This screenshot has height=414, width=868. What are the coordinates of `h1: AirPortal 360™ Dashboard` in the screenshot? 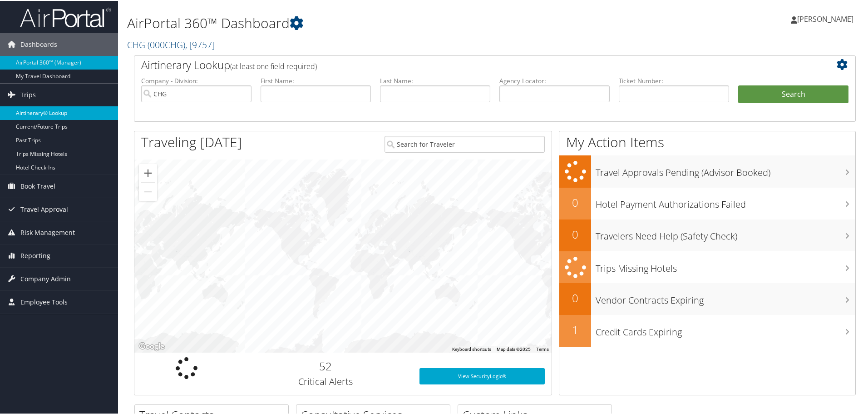 It's located at (372, 22).